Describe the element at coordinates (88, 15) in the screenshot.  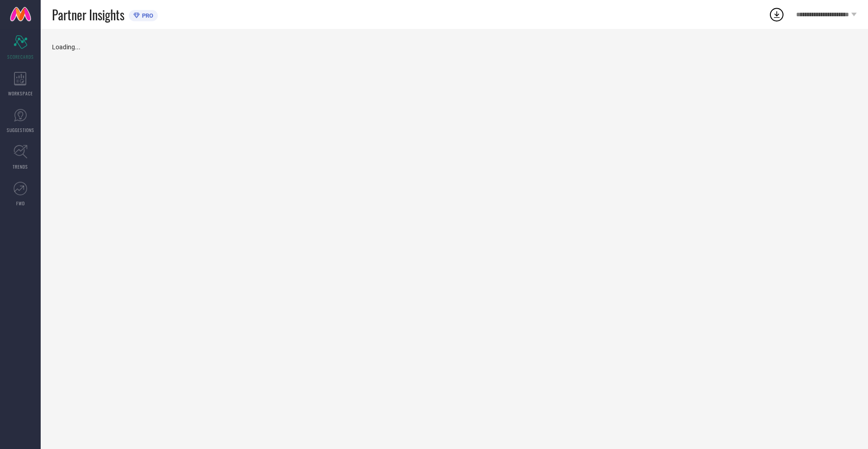
I see `span: Partner Insights` at that location.